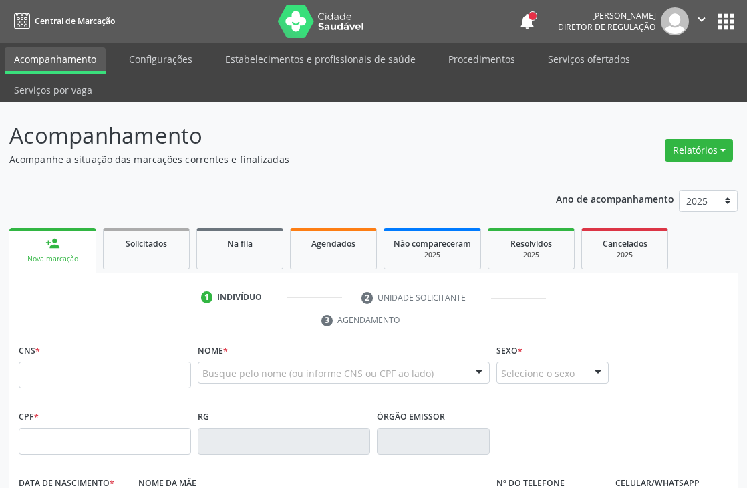 Image resolution: width=747 pixels, height=488 pixels. Describe the element at coordinates (55, 60) in the screenshot. I see `a: Acompanhamento` at that location.